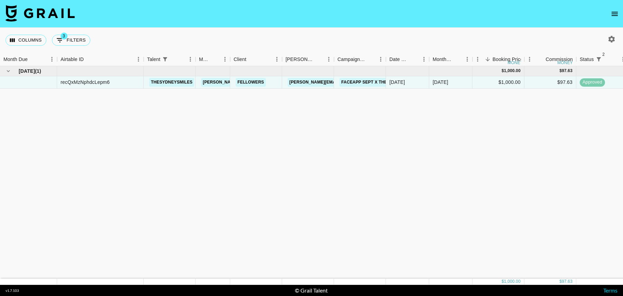  Describe the element at coordinates (440, 82) in the screenshot. I see `div: Sep '25` at that location.